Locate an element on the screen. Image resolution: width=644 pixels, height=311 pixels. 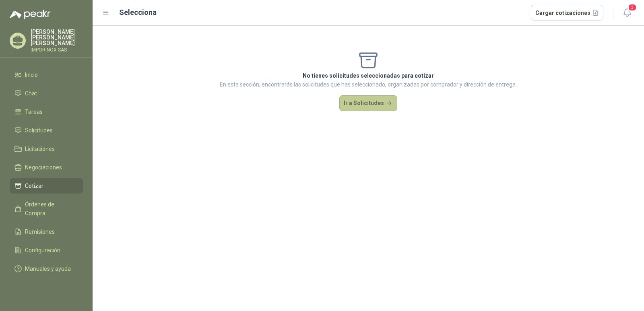
button: Ir a Solicitudes is located at coordinates (368, 103).